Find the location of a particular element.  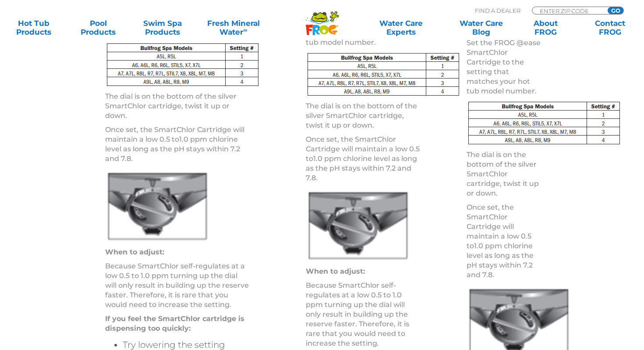

a: PoolProducts is located at coordinates (98, 28).